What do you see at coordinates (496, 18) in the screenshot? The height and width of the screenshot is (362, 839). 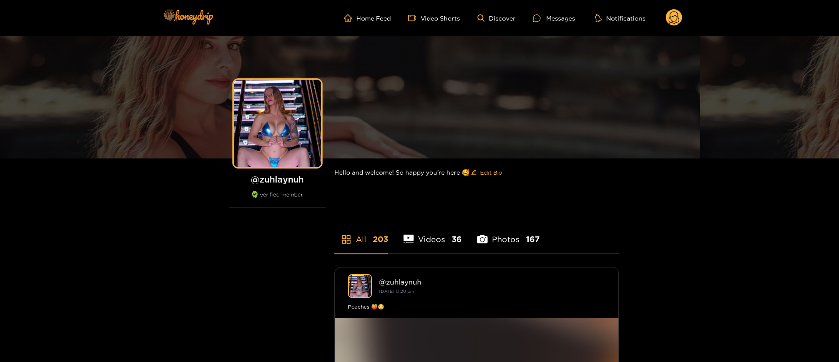 I see `a: Discover` at bounding box center [496, 18].